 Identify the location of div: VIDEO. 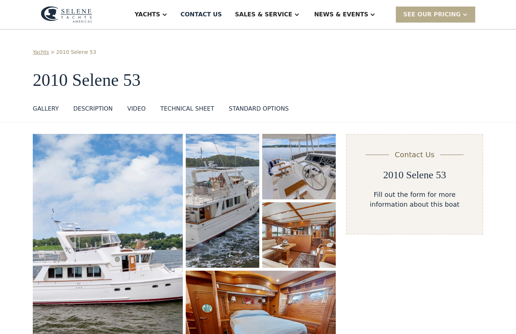
(136, 109).